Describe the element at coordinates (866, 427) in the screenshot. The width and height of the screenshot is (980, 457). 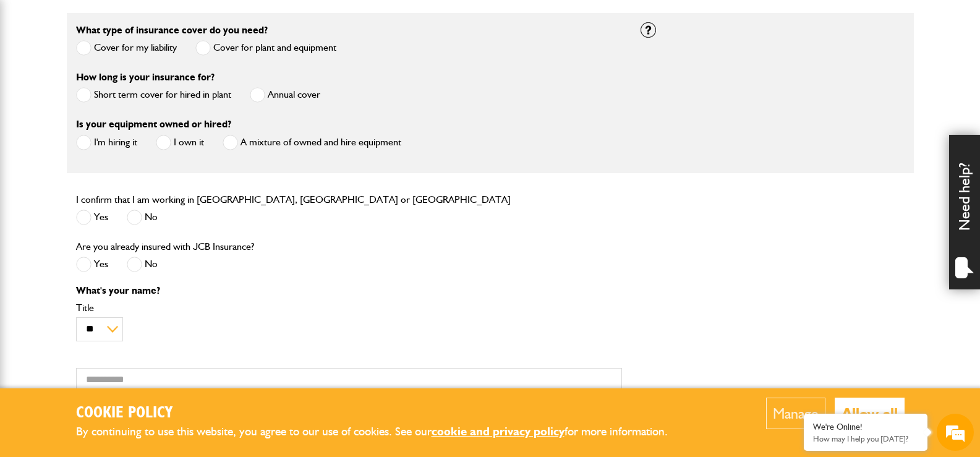
I see `div: We're Online!` at that location.